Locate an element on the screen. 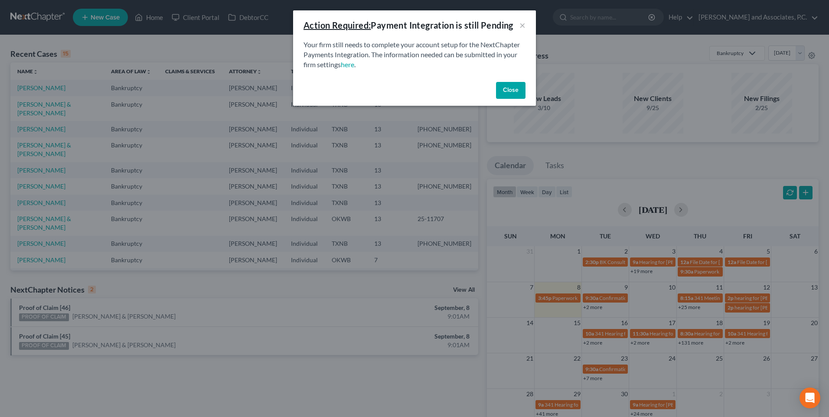  p: Your firm still needs to complete your account setup for the NextChapter Payments Integration. Th... is located at coordinates (415, 55).